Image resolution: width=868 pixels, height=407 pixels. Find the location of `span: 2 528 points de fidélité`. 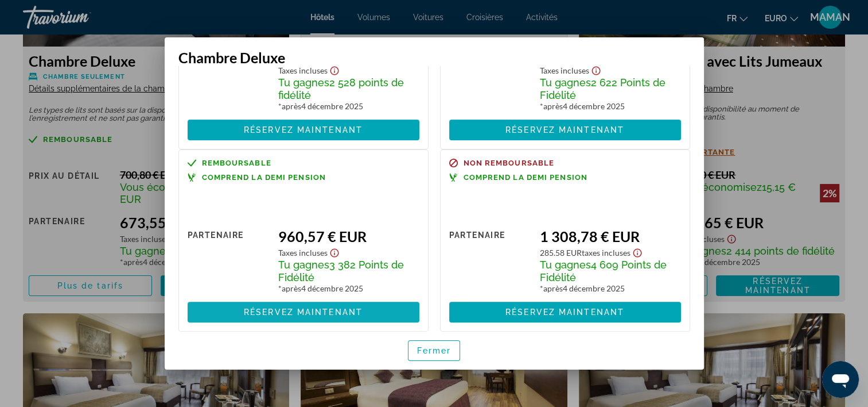

span: 2 528 points de fidélité is located at coordinates (341, 89).